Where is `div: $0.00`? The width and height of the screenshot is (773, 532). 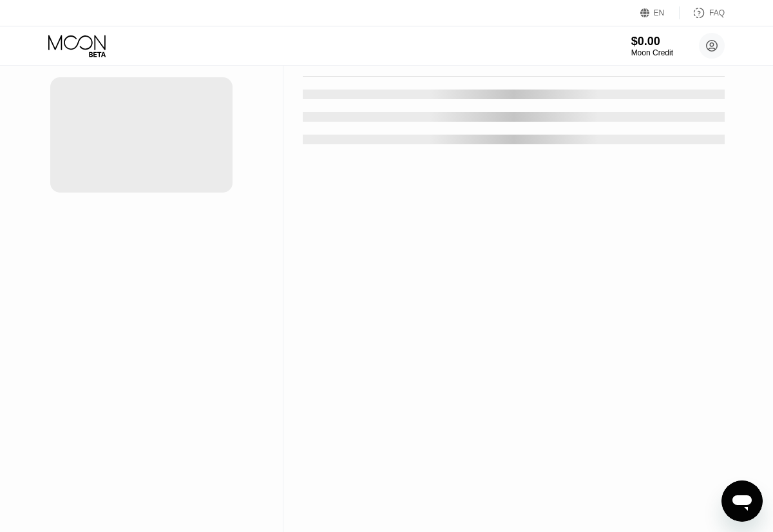
div: $0.00 is located at coordinates (652, 41).